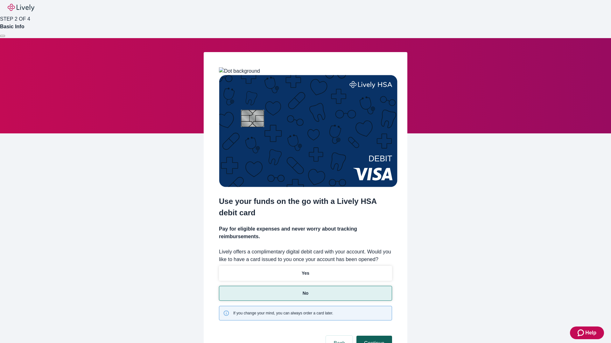 The width and height of the screenshot is (611, 343). Describe the element at coordinates (305, 274) in the screenshot. I see `button: Yes` at that location.